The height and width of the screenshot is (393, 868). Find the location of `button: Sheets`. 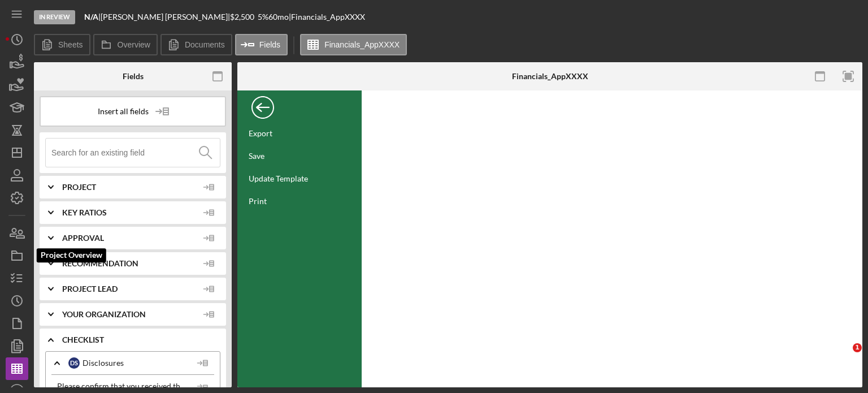

button: Sheets is located at coordinates (62, 45).